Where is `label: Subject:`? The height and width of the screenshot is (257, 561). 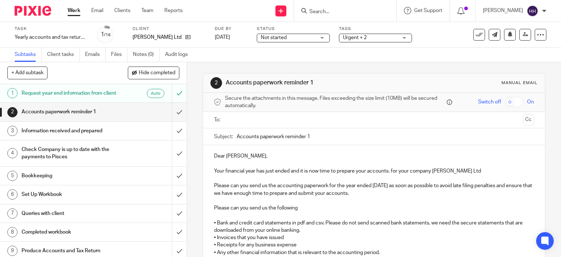 label: Subject: is located at coordinates (223, 136).